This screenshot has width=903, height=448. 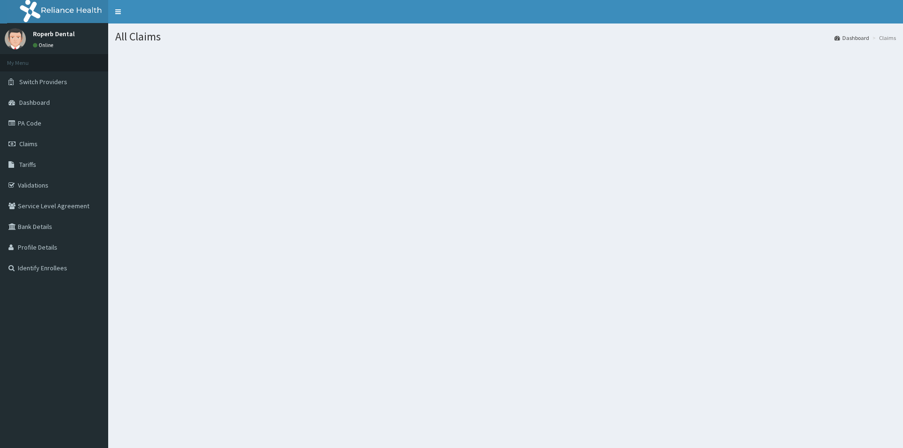 I want to click on p: Roperb Dental, so click(x=54, y=34).